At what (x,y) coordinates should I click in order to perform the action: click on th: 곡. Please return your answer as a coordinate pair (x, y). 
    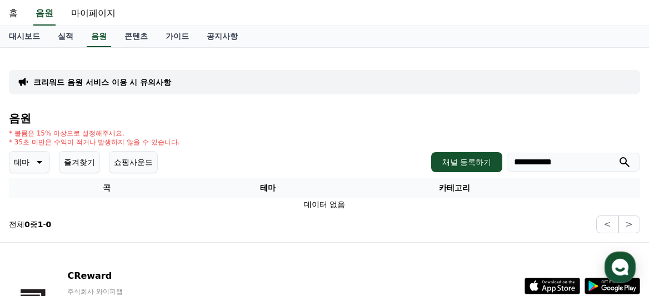
    Looking at the image, I should click on (107, 188).